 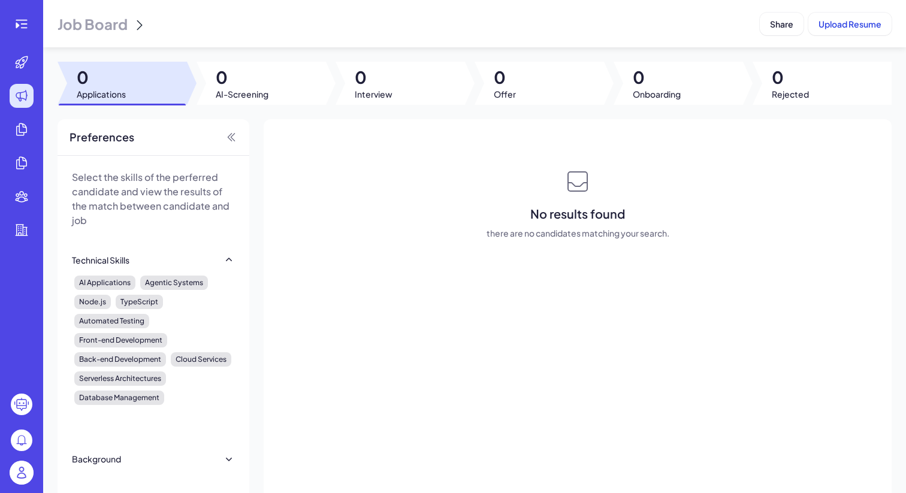 What do you see at coordinates (577, 214) in the screenshot?
I see `span: No results found` at bounding box center [577, 214].